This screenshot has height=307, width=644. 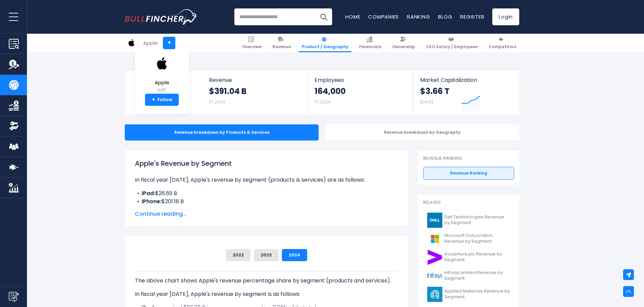 What do you see at coordinates (266, 281) in the screenshot?
I see `p: The above chart shows Apple's revenue percentage share by segment (products and services).` at bounding box center [266, 281].